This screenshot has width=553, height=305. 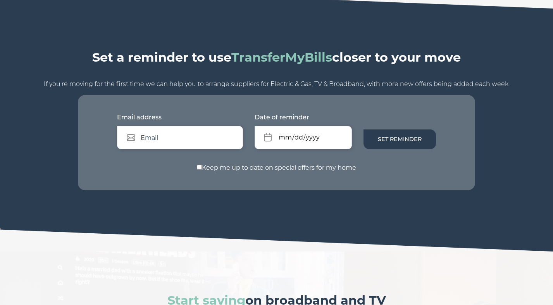 What do you see at coordinates (282, 57) in the screenshot?
I see `strong: TransferMyBills` at bounding box center [282, 57].